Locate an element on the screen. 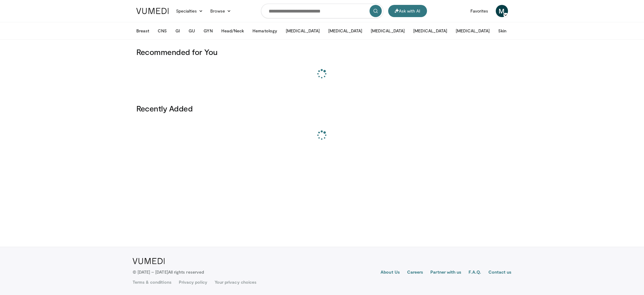 The width and height of the screenshot is (644, 295). h3: Recently Added is located at coordinates (322, 108).